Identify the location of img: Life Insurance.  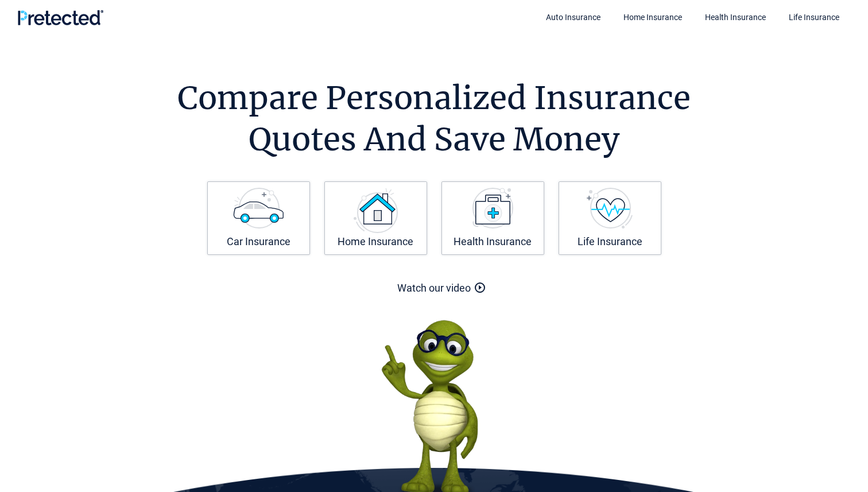
(610, 208).